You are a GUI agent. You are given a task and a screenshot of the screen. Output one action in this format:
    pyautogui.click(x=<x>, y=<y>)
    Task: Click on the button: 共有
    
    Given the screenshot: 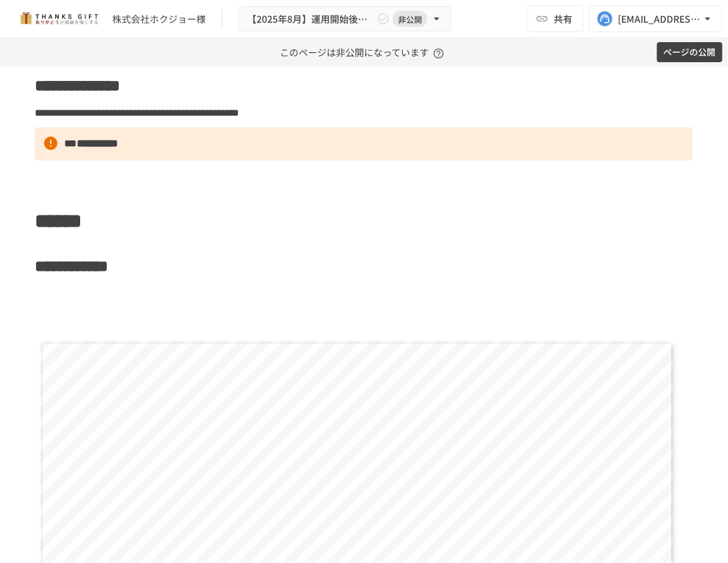 What is the action you would take?
    pyautogui.click(x=556, y=19)
    